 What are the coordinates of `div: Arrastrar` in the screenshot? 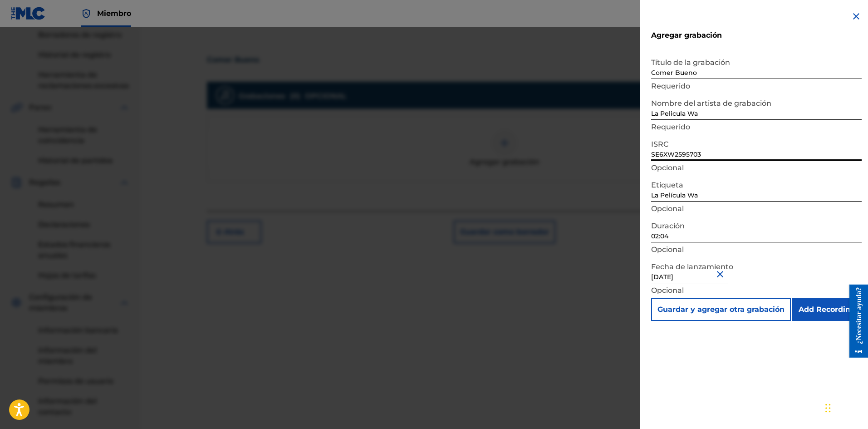 It's located at (828, 408).